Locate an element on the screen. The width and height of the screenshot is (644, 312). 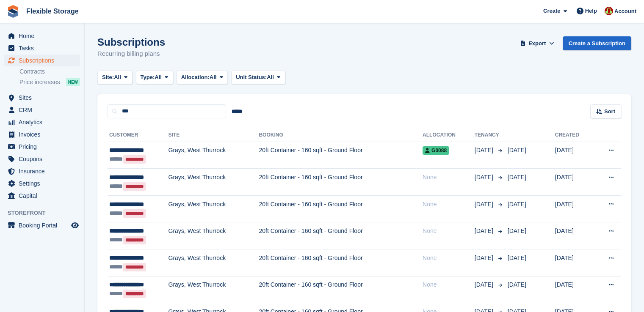
span: Tasks is located at coordinates (44, 48).